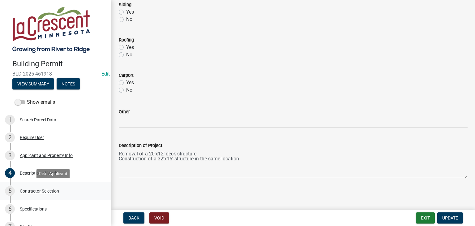 This screenshot has height=226, width=475. What do you see at coordinates (53, 174) in the screenshot?
I see `div: Role: Applicant` at bounding box center [53, 174].